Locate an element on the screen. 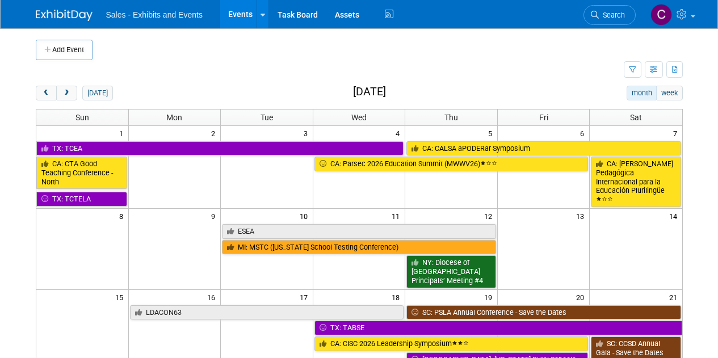 This screenshot has width=718, height=358. a: CA: Parsec 2026 Education Summit (MWWV26) is located at coordinates (451, 164).